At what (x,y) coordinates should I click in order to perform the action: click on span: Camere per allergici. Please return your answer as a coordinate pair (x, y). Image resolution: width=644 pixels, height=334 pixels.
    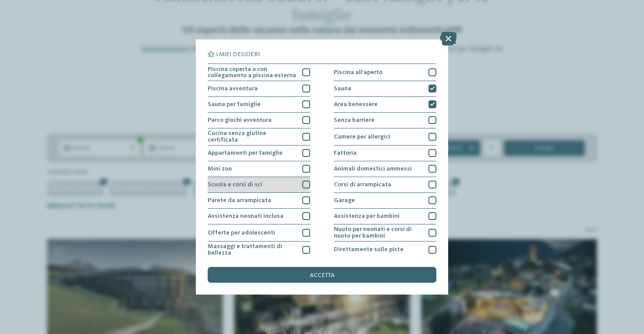
    Looking at the image, I should click on (362, 137).